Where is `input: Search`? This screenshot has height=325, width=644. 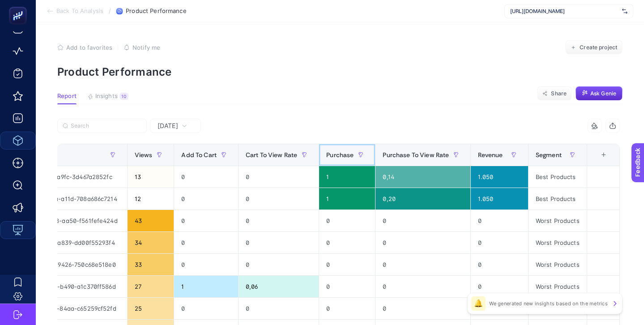
input: Search is located at coordinates (106, 126).